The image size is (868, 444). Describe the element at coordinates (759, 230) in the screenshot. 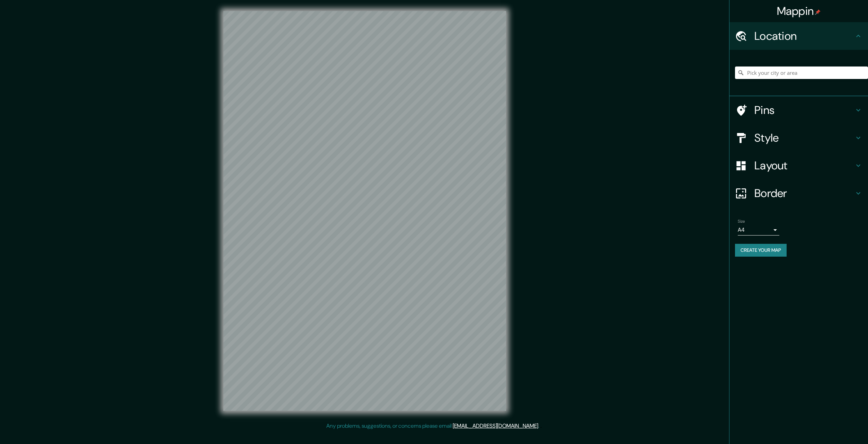

I see `div: A4` at that location.